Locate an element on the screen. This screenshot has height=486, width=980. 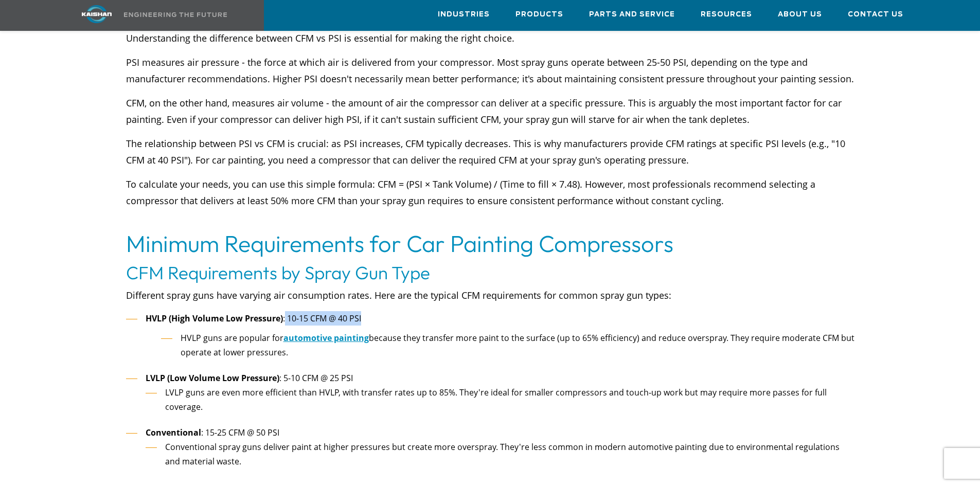
span: LVLP guns are even more efficient than HVLP, with transfer rates up to 85%. They're ideal for sma... is located at coordinates (496, 400).